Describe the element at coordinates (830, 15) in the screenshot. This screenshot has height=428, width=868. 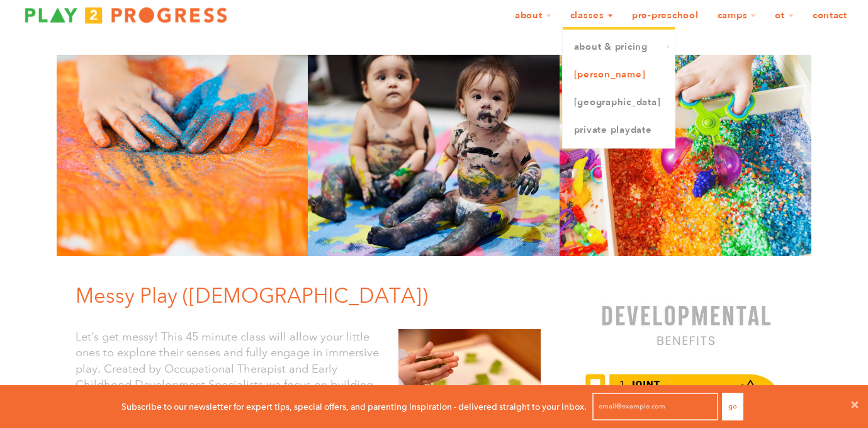
I see `a: Contact` at that location.